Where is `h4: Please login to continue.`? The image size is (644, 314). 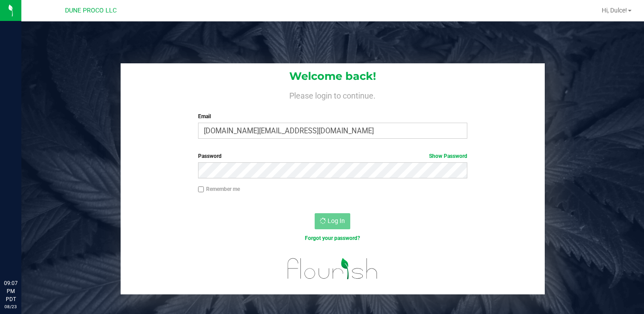
h4: Please login to continue. is located at coordinates (333, 94).